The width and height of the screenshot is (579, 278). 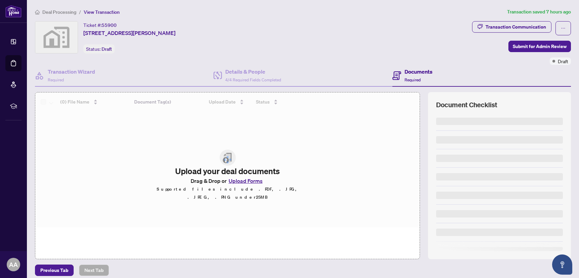 What do you see at coordinates (109, 25) in the screenshot?
I see `span: 55900` at bounding box center [109, 25].